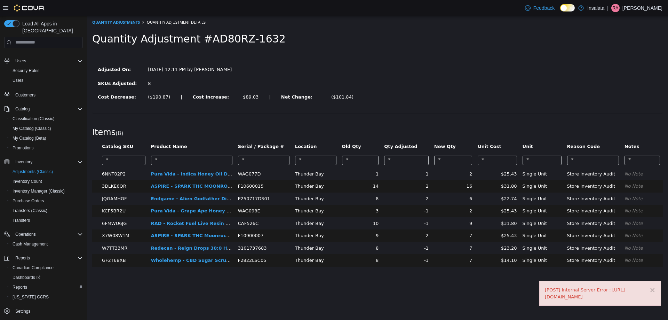  I want to click on button: Canadian Compliance, so click(46, 268).